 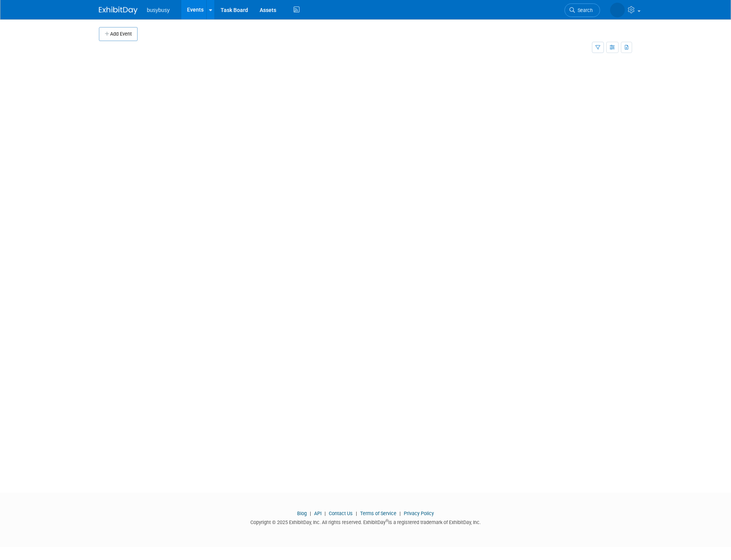 What do you see at coordinates (378, 513) in the screenshot?
I see `a: Terms of Service` at bounding box center [378, 513].